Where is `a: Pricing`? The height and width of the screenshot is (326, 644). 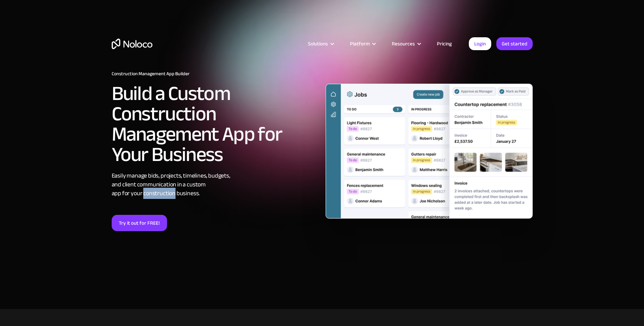 a: Pricing is located at coordinates (444, 44).